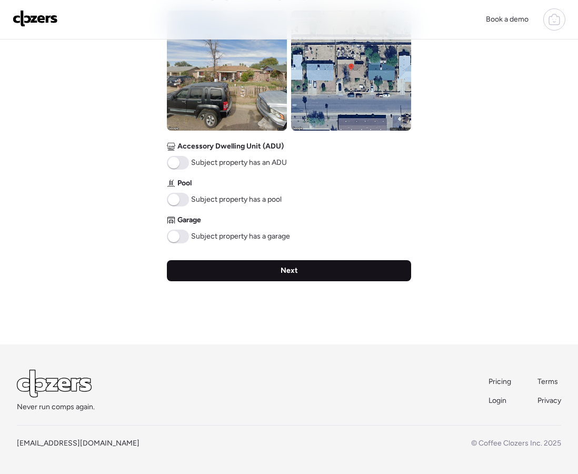 The width and height of the screenshot is (578, 474). What do you see at coordinates (231, 146) in the screenshot?
I see `span: Accessory Dwelling Unit (ADU)` at bounding box center [231, 146].